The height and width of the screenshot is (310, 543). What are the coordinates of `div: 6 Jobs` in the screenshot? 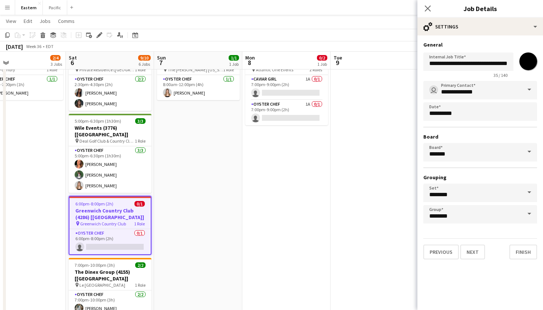 It's located at (145, 64).